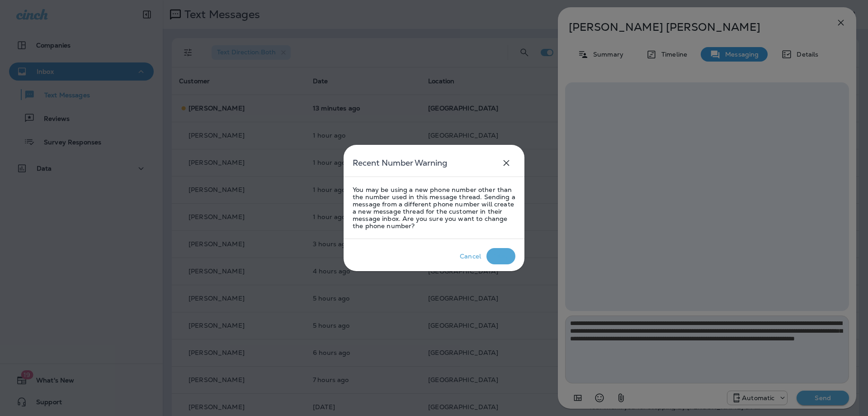  Describe the element at coordinates (501, 256) in the screenshot. I see `div: Okay` at that location.